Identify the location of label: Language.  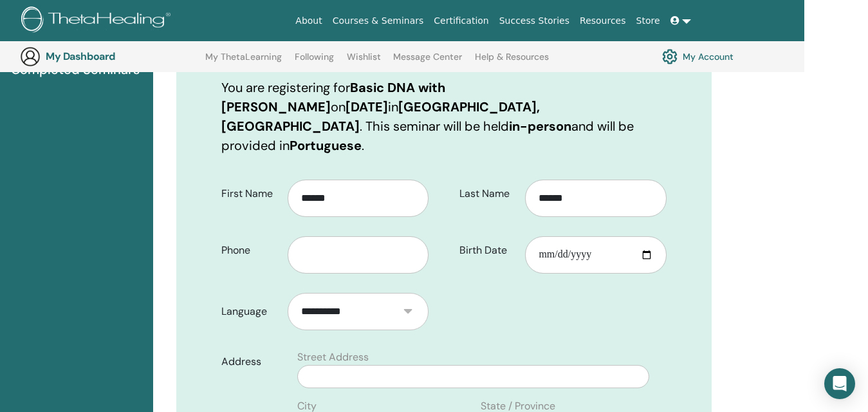
(249, 311).